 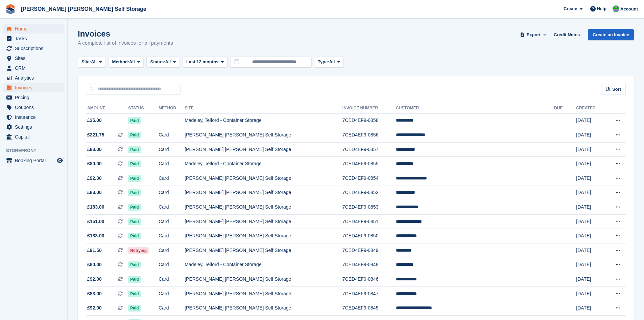 What do you see at coordinates (144, 109) in the screenshot?
I see `th: Status` at bounding box center [144, 109].